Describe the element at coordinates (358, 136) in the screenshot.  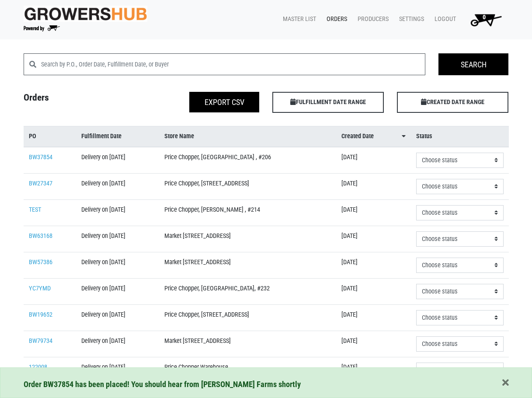
I see `span: Created Date` at that location.